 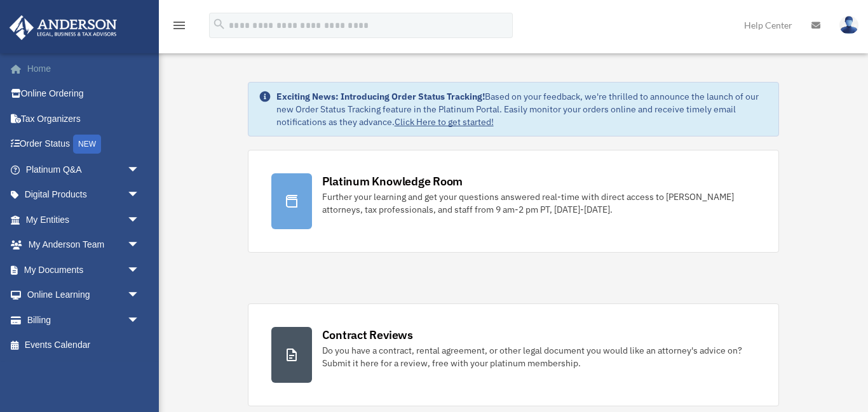 I want to click on div: Do you have a contract, rental agreement, or other legal document you would like an attorney's ad..., so click(x=539, y=357).